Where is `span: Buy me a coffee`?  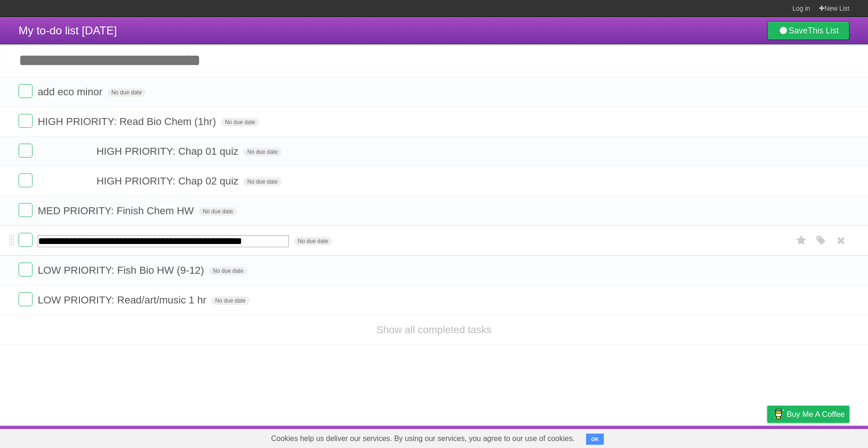 span: Buy me a coffee is located at coordinates (816, 413).